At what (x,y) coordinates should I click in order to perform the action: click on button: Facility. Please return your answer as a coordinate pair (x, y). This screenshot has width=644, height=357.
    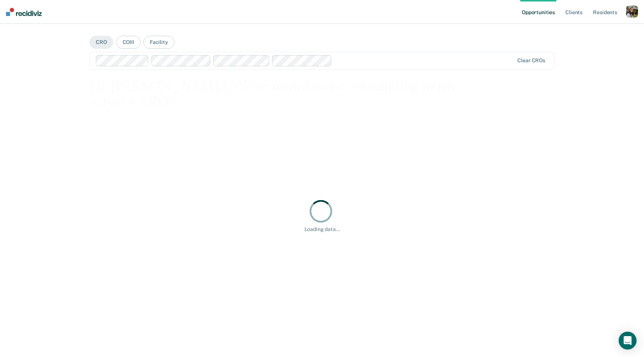
    Looking at the image, I should click on (159, 42).